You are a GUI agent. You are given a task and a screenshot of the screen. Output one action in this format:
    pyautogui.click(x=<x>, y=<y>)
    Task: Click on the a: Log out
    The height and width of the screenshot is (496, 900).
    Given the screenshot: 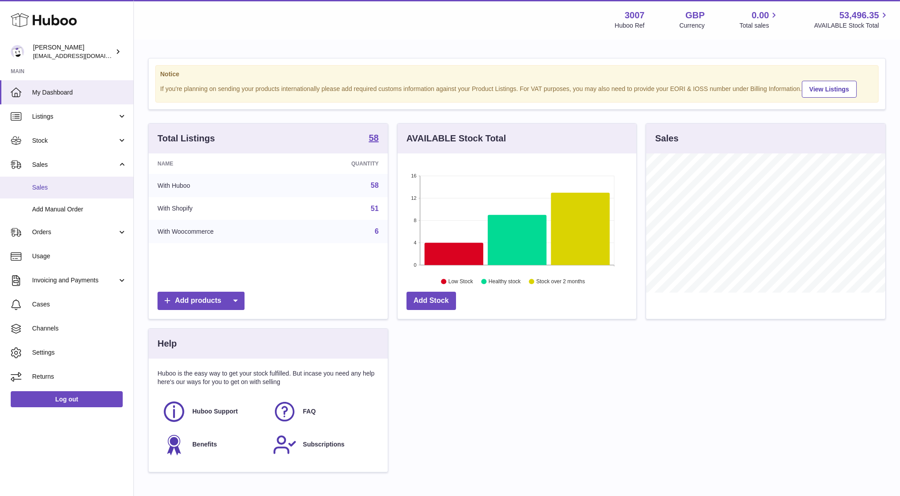 What is the action you would take?
    pyautogui.click(x=66, y=399)
    